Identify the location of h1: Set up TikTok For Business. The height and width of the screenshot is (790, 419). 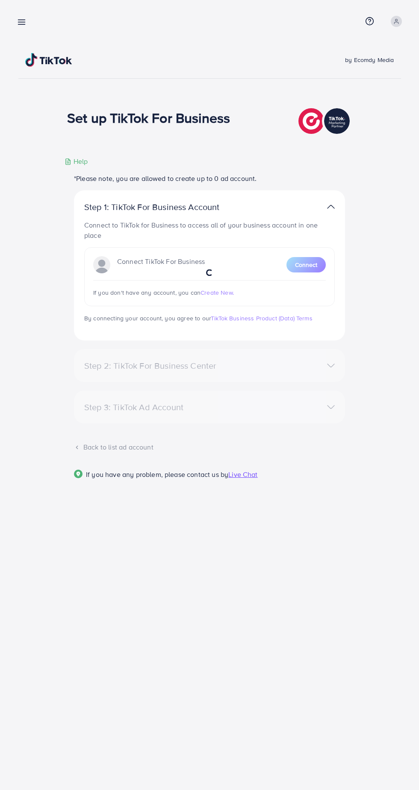
(148, 118).